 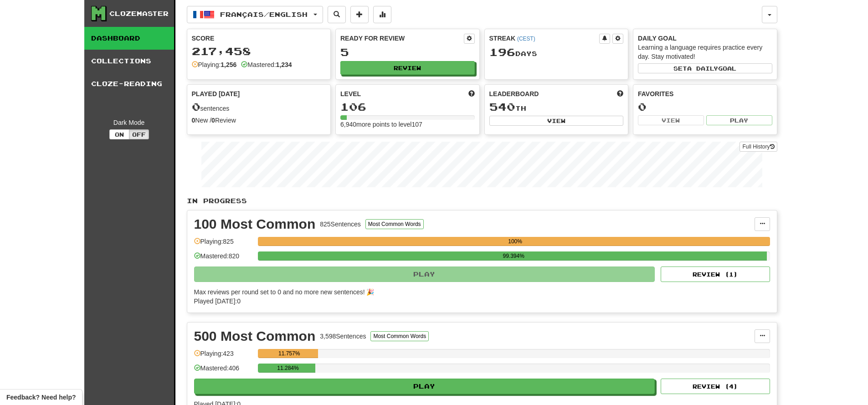 What do you see at coordinates (255, 224) in the screenshot?
I see `div: 100 Most Common` at bounding box center [255, 224].